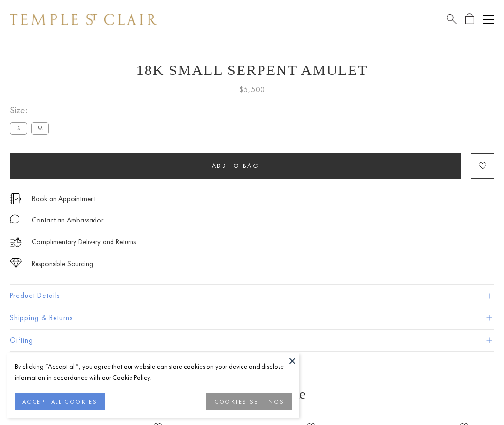 The width and height of the screenshot is (504, 425). Describe the element at coordinates (236, 165) in the screenshot. I see `span: Add to bag` at that location.